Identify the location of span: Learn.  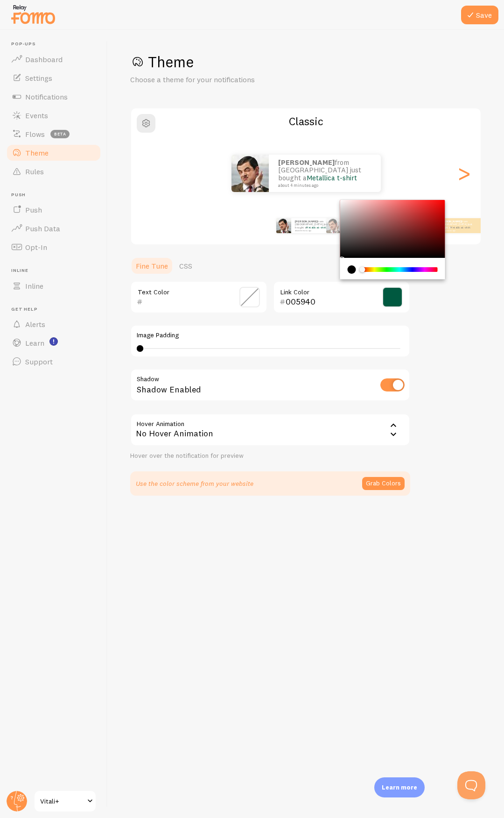
(35, 343).